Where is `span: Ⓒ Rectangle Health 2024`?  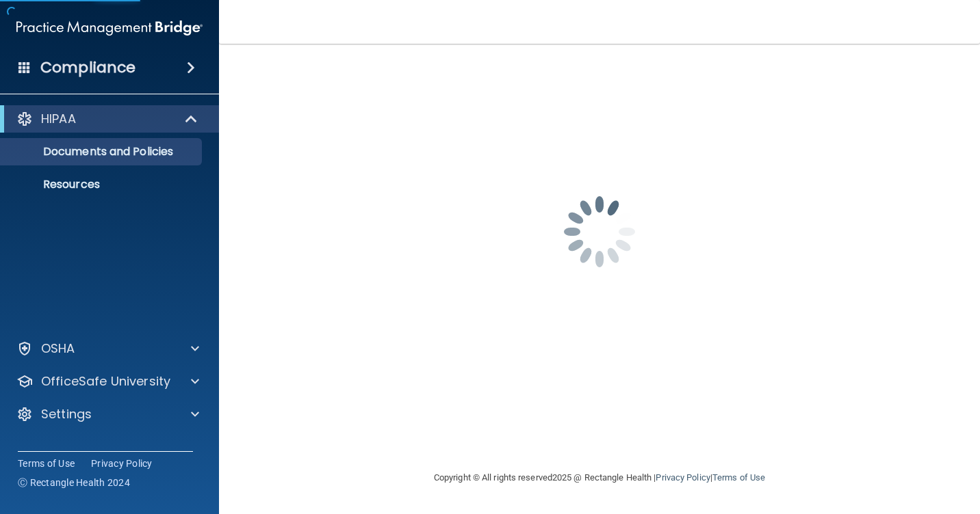
span: Ⓒ Rectangle Health 2024 is located at coordinates (74, 483).